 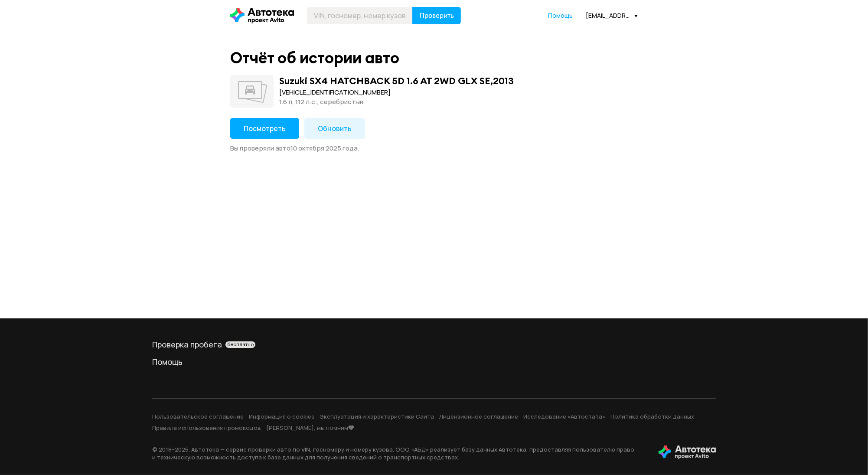 I want to click on p: Эксплуатация и характеристики Сайта, so click(x=377, y=416).